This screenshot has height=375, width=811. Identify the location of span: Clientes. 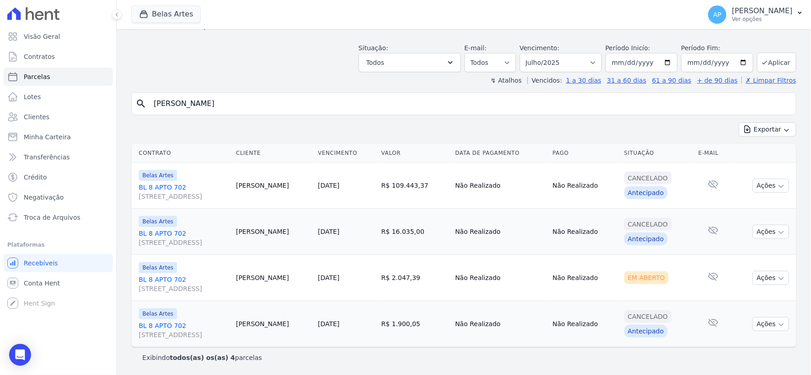
(36, 117).